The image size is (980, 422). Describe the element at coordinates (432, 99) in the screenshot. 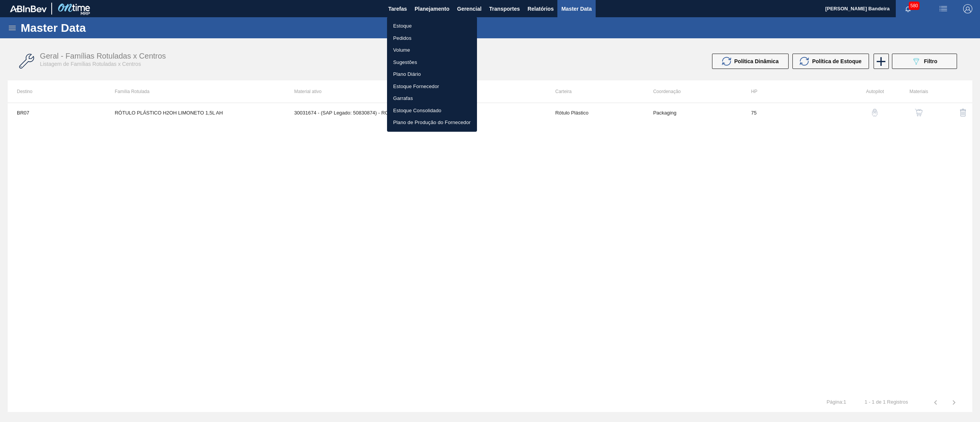

I see `li: Garrafas` at that location.